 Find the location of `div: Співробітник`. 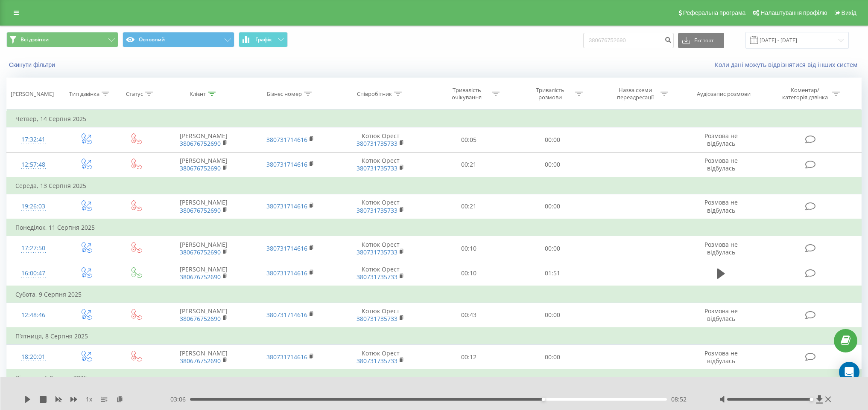

div: Співробітник is located at coordinates (375, 94).